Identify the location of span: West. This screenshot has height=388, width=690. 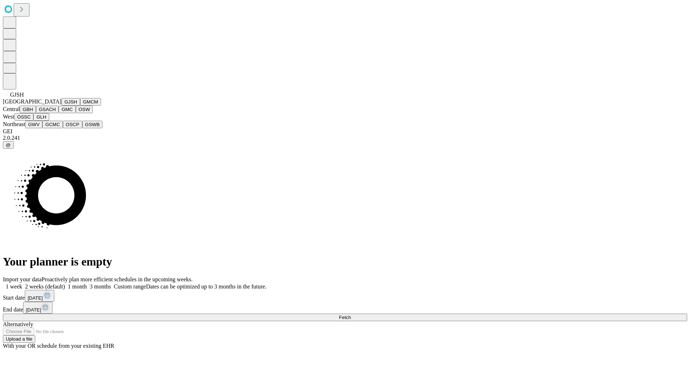
(9, 116).